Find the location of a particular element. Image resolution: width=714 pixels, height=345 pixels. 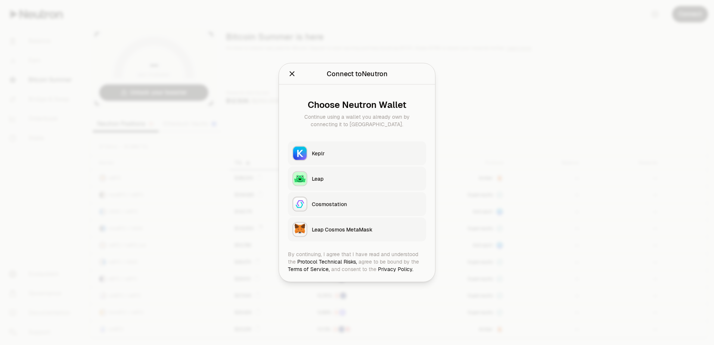

img: Keplr is located at coordinates (300, 153).